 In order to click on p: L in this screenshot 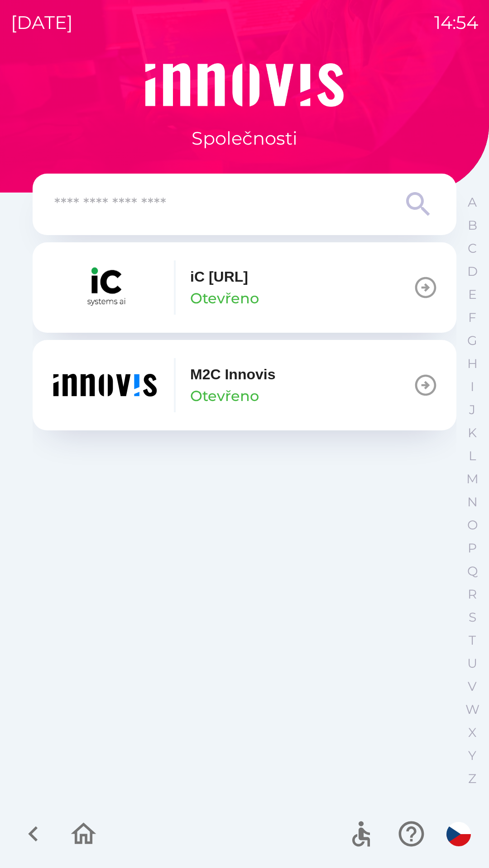, I will do `click(472, 456)`.